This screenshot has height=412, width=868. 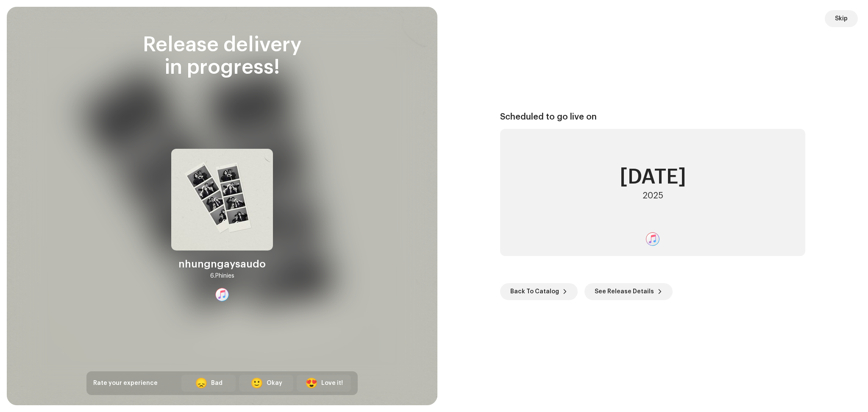 What do you see at coordinates (539, 292) in the screenshot?
I see `button: Back To Catalog` at bounding box center [539, 292].